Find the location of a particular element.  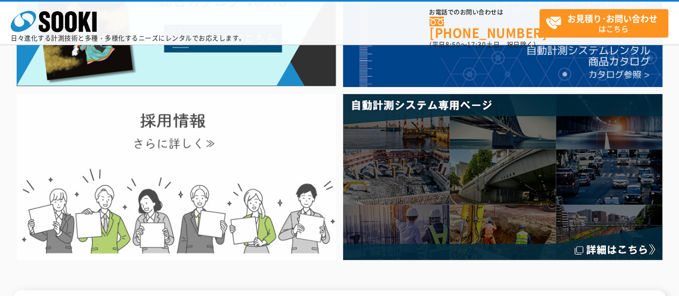

img: SOOKI recruit is located at coordinates (176, 177).